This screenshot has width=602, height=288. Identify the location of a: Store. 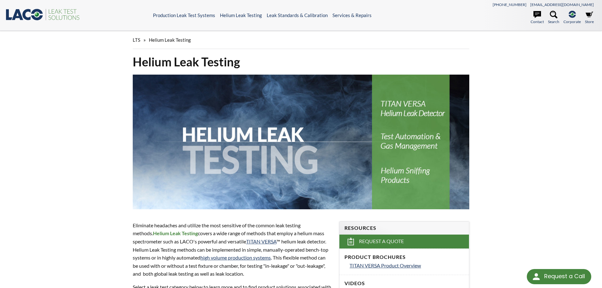
(589, 18).